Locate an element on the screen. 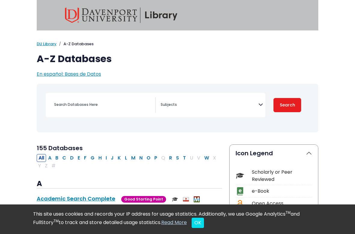 The height and width of the screenshot is (234, 355). button: Filter Results J is located at coordinates (112, 158).